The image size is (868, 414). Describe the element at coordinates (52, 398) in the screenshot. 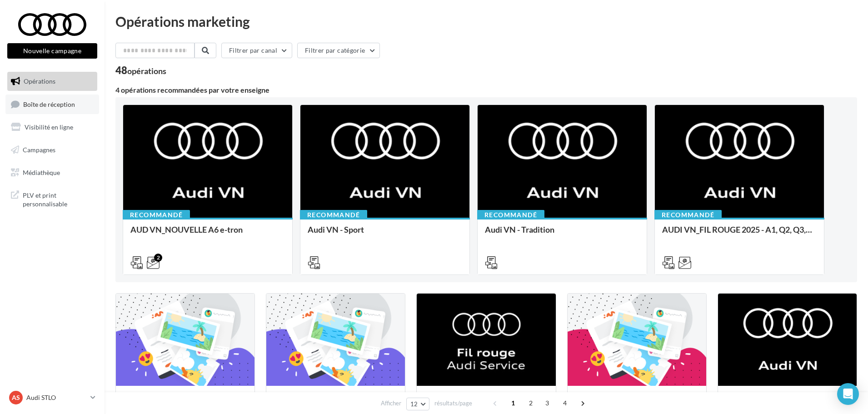

I see `a: AS Audi STLO` at that location.